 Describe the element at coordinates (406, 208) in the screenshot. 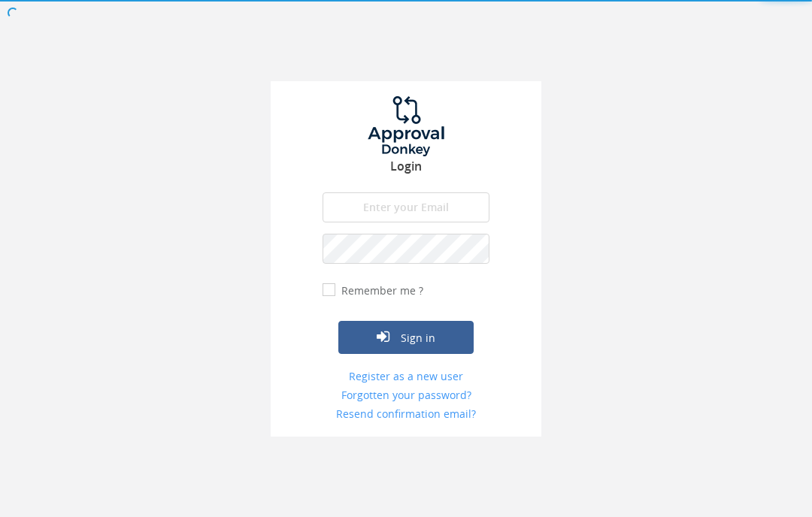

I see `input: Enter your Email` at that location.